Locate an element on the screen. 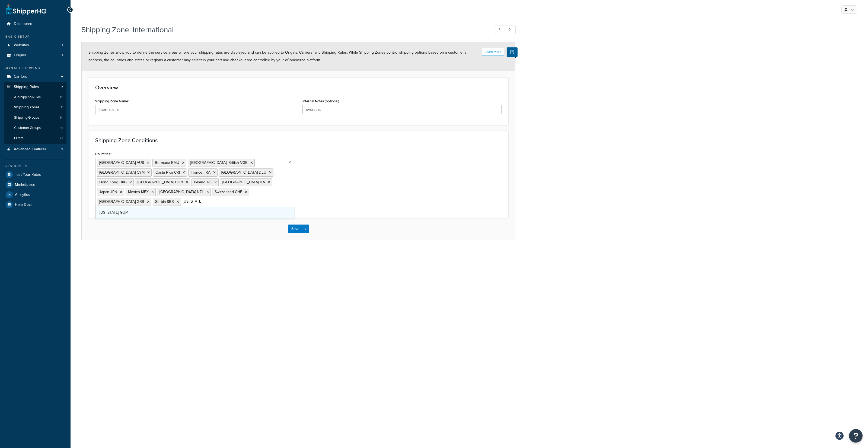  li: Marketplace is located at coordinates (35, 185).